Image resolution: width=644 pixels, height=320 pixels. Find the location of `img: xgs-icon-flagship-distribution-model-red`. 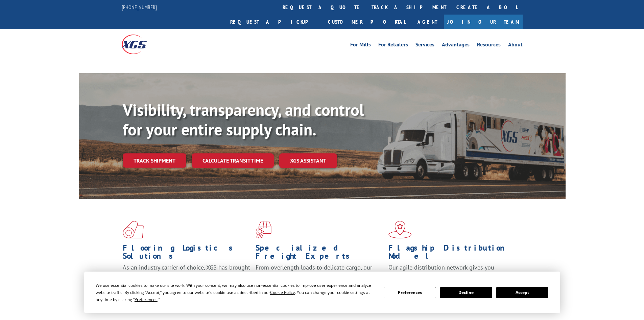

img: xgs-icon-flagship-distribution-model-red is located at coordinates (400, 230).